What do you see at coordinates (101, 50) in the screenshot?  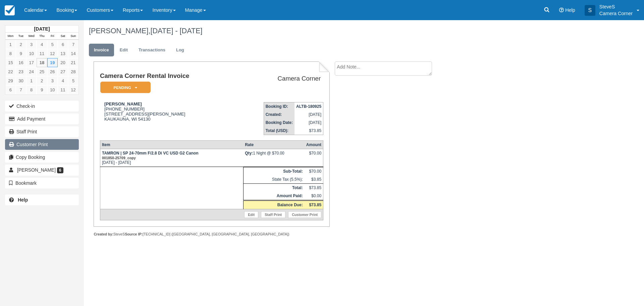 I see `a: Invoice` at bounding box center [101, 50].